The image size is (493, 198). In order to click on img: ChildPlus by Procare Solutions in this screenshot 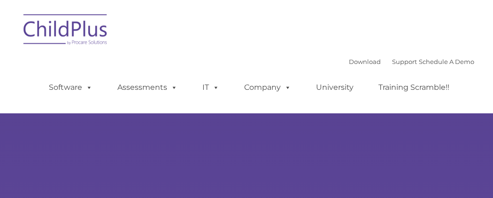, I will do `click(66, 31)`.